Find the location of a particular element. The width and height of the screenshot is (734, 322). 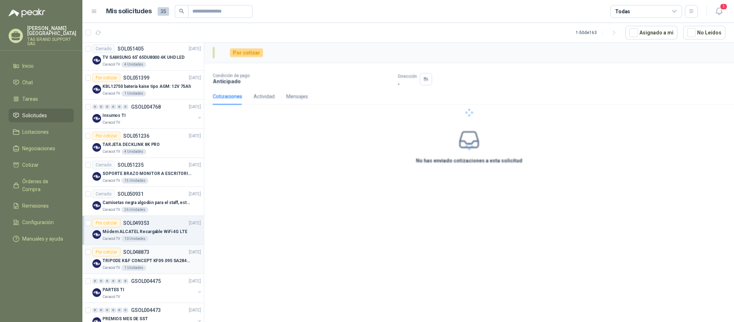

div: 1 - 50 de 163 is located at coordinates (597, 33).